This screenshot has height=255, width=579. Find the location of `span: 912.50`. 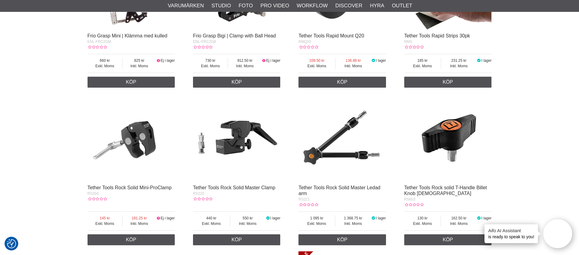

span: 912.50 is located at coordinates (245, 60).